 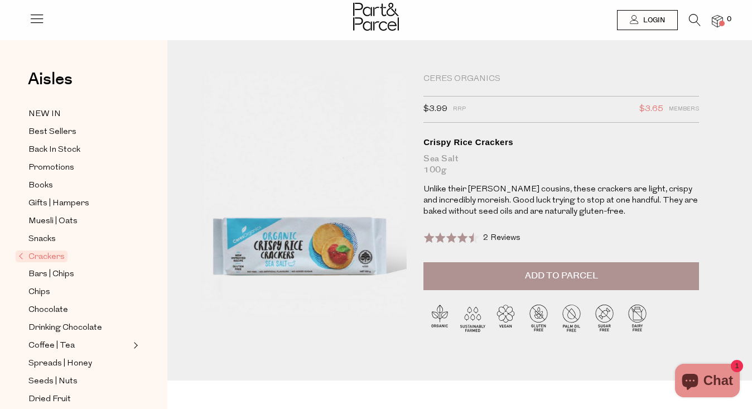 I want to click on a: 0, so click(x=717, y=21).